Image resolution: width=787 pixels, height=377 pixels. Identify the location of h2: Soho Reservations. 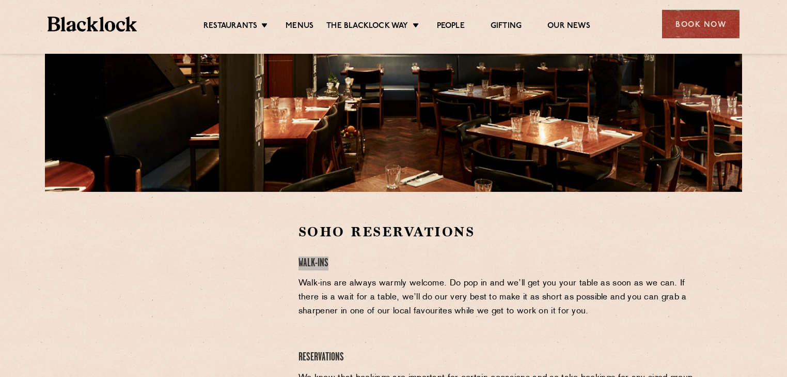
(496, 231).